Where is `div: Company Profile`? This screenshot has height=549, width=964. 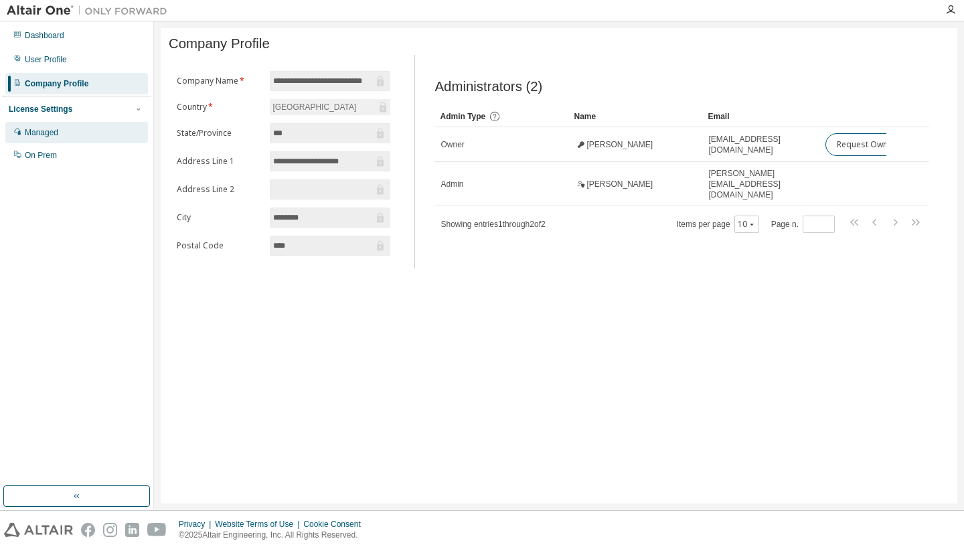
div: Company Profile is located at coordinates (56, 84).